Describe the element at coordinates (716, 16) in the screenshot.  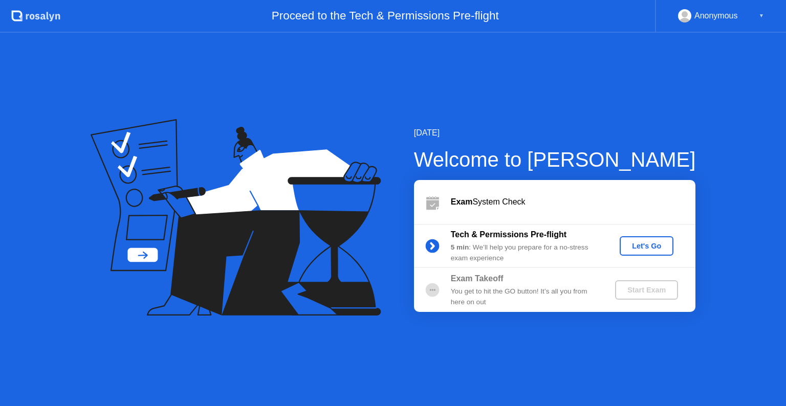
I see `div: Anonymous` at that location.